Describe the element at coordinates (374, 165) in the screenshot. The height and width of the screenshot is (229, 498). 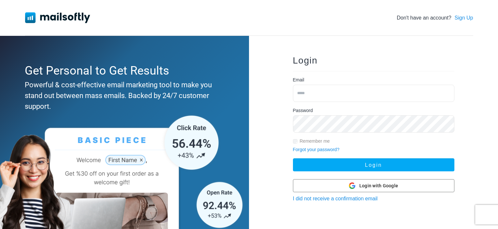
I see `button: Login` at that location.